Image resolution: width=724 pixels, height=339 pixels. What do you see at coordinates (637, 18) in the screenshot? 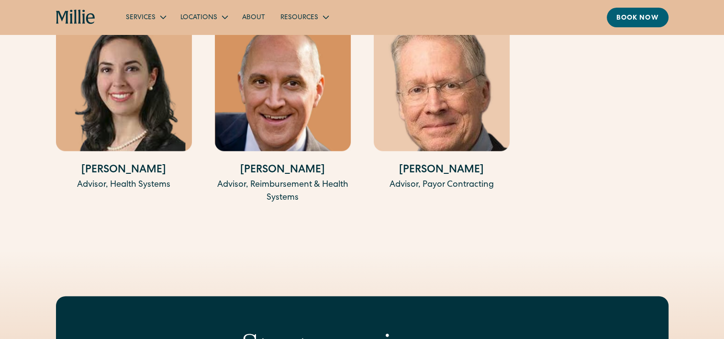
I see `div: Book now` at bounding box center [637, 18].